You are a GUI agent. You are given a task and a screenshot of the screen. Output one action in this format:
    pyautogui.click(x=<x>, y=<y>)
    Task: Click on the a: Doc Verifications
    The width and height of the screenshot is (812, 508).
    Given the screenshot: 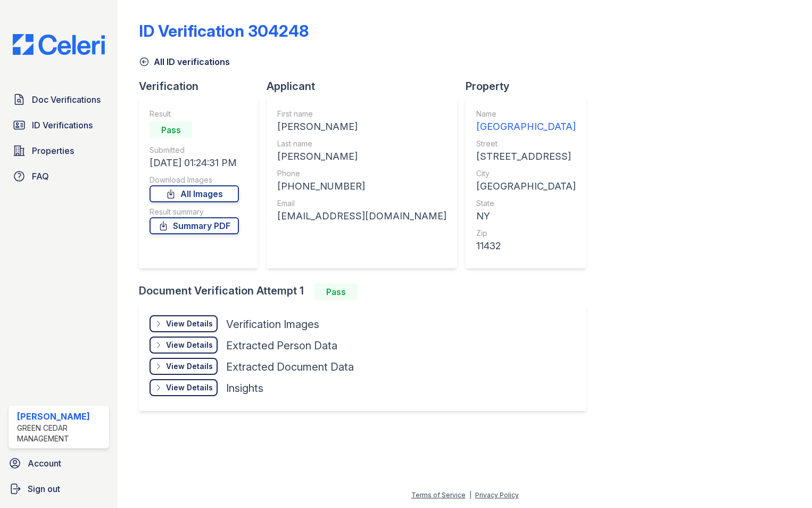 What is the action you would take?
    pyautogui.click(x=59, y=99)
    